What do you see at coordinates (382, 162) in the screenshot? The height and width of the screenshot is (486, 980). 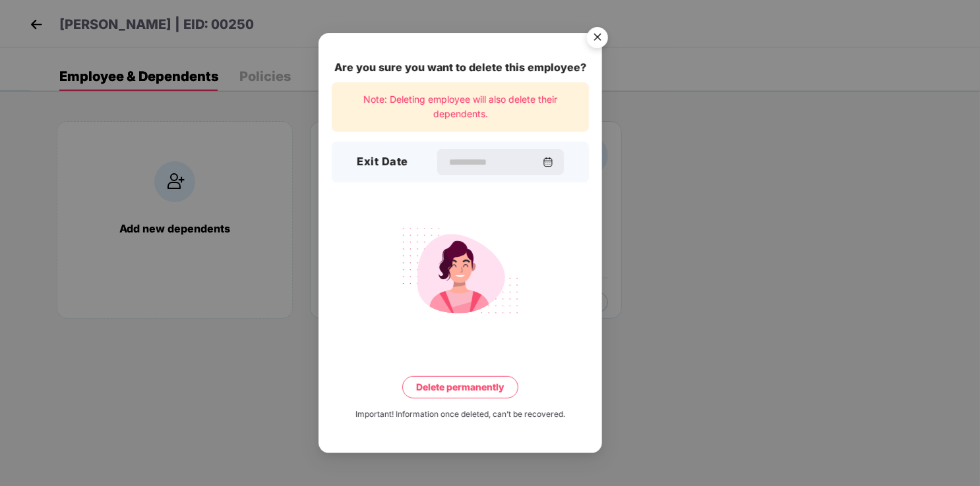 I see `h3: Exit Date` at bounding box center [382, 162].